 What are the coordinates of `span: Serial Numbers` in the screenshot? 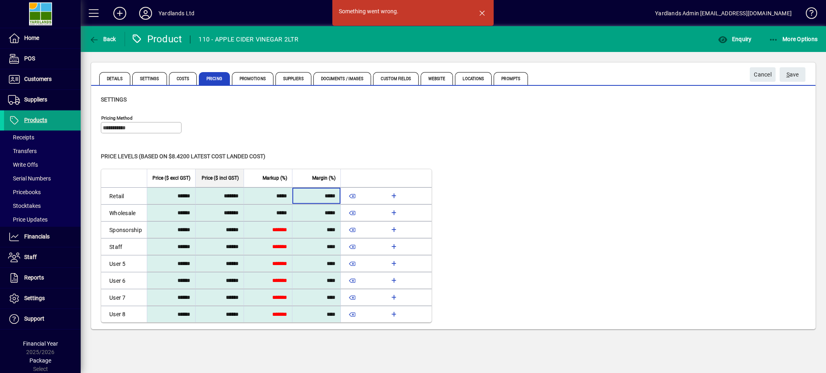 It's located at (29, 179).